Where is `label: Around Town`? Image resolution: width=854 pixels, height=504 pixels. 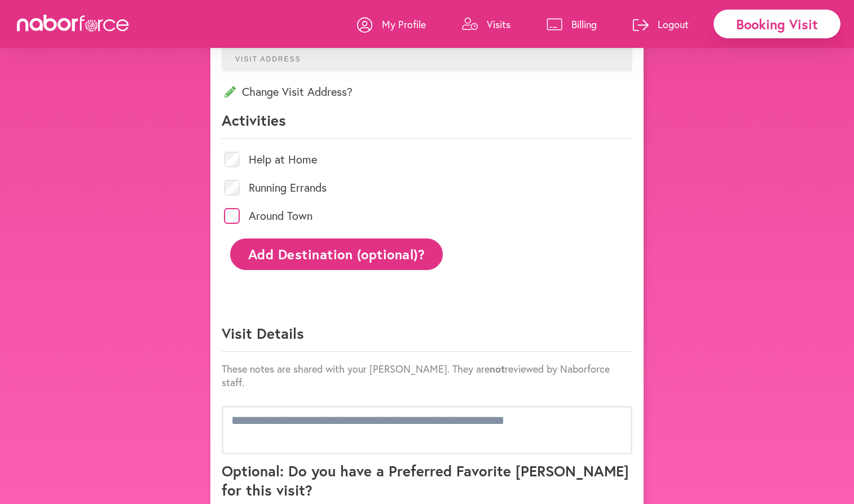
label: Around Town is located at coordinates (281, 216).